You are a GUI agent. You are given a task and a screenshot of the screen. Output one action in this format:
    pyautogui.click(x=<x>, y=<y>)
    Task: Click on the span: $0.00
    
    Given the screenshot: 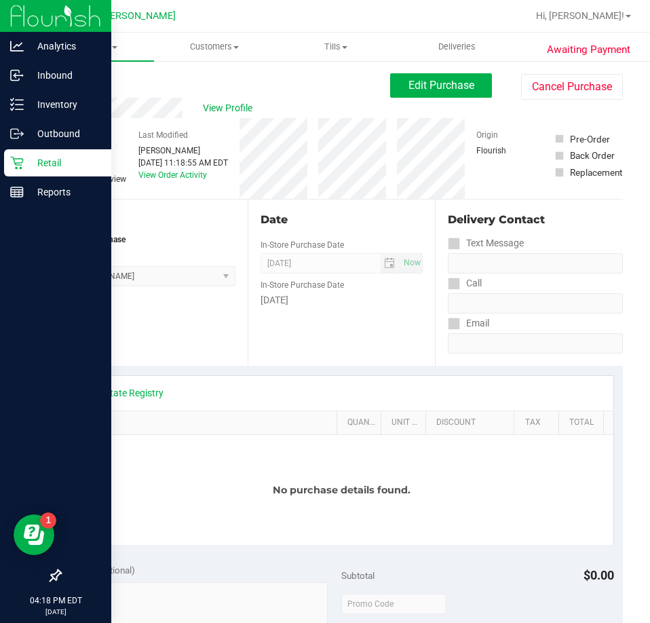 What is the action you would take?
    pyautogui.click(x=598, y=574)
    